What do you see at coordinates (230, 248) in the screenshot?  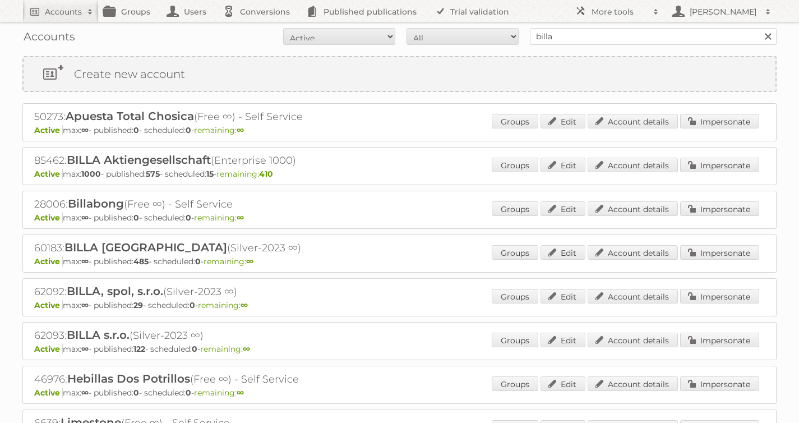 I see `h2: 60183: (Silver-2023 ∞)` at bounding box center [230, 248].